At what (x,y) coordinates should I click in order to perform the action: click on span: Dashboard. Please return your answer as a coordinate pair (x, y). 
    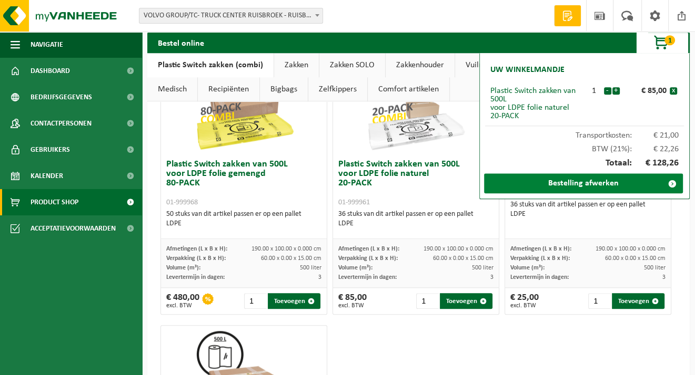
    Looking at the image, I should click on (50, 71).